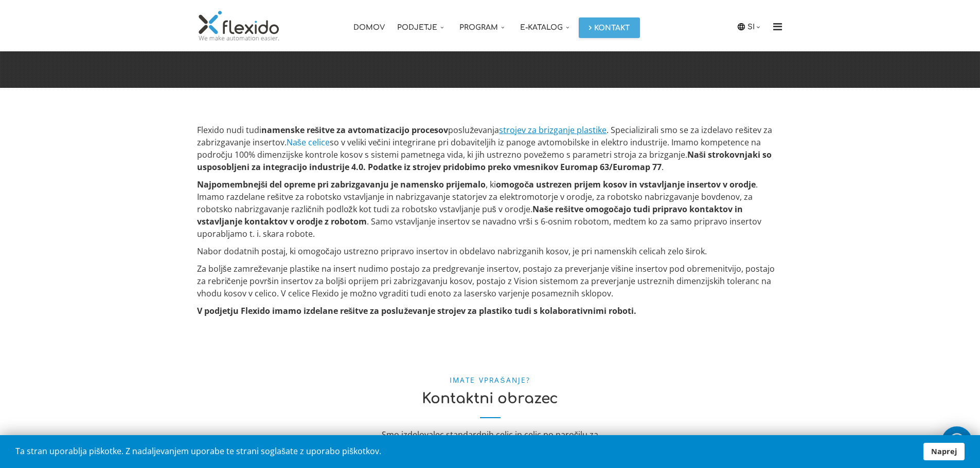 Image resolution: width=980 pixels, height=468 pixels. What do you see at coordinates (944, 452) in the screenshot?
I see `a: Naprej` at bounding box center [944, 452].